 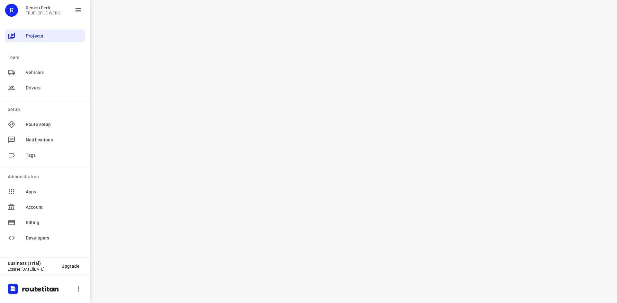 I want to click on span: Upgrade, so click(x=70, y=267).